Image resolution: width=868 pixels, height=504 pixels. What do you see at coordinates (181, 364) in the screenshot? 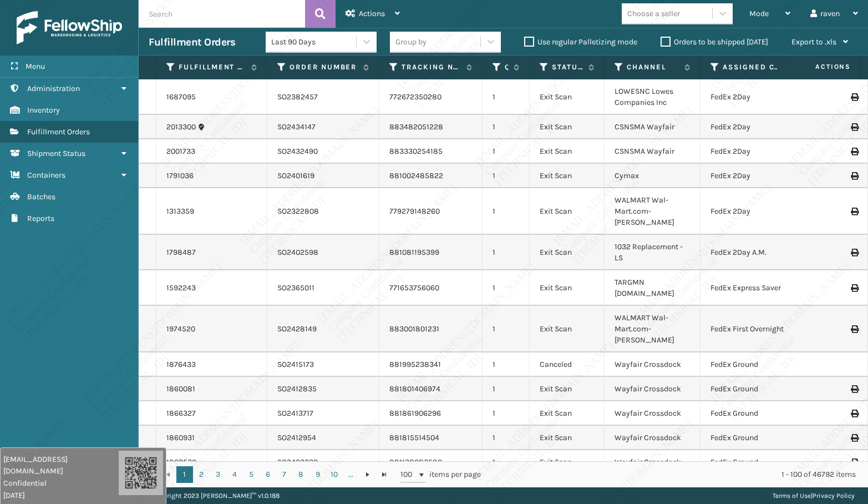
I see `a: 1876433` at bounding box center [181, 364].